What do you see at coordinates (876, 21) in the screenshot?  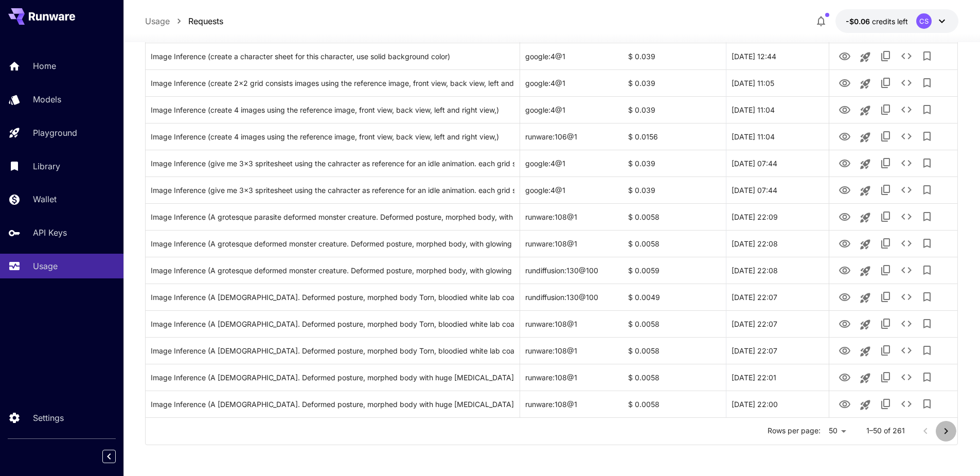 I see `div: -$0.0564` at bounding box center [876, 21].